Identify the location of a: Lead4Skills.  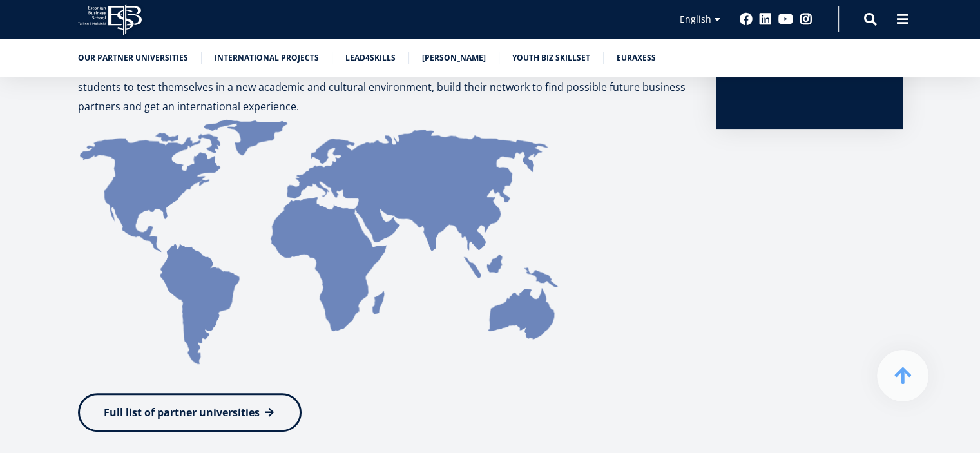
(371, 58).